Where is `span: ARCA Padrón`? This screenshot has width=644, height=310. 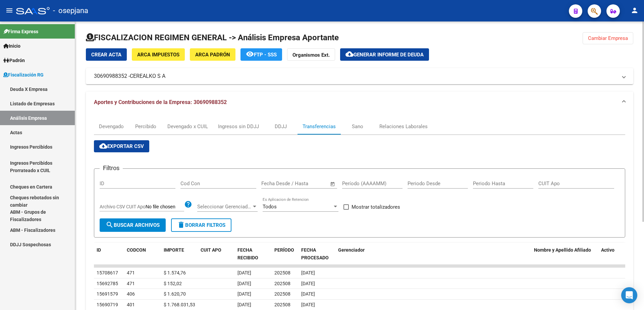
span: ARCA Padrón is located at coordinates (213, 55).